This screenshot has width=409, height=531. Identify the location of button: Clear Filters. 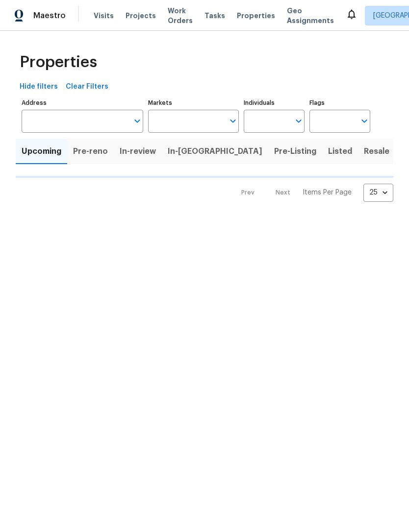
(87, 87).